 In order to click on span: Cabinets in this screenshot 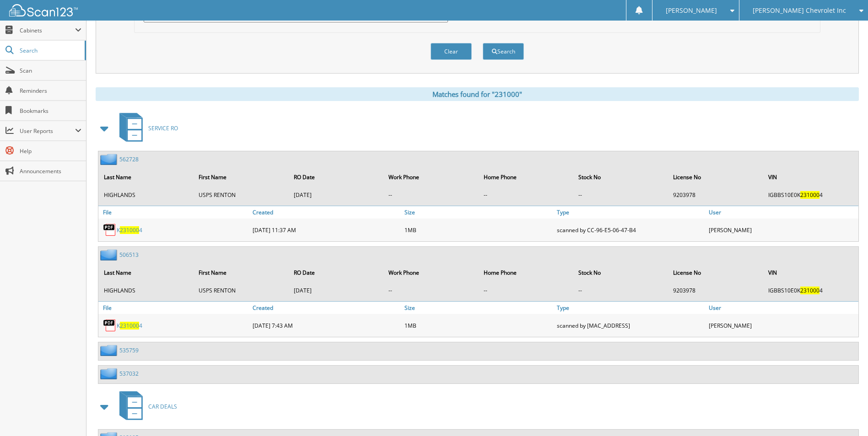, I will do `click(47, 30)`.